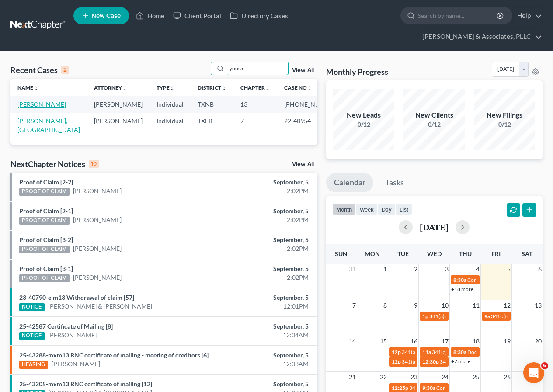 The width and height of the screenshot is (553, 392). What do you see at coordinates (429, 387) in the screenshot?
I see `span: 9:30a` at bounding box center [429, 387].